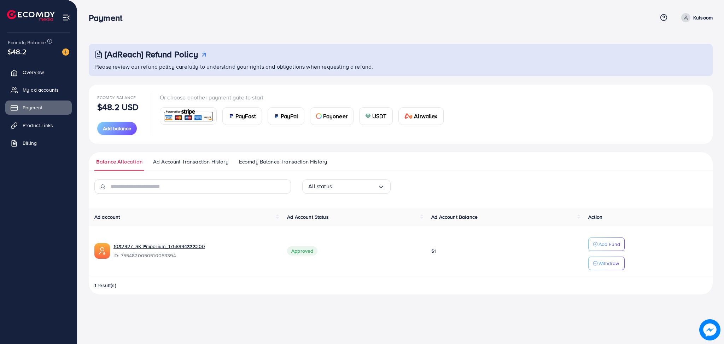 The image size is (724, 344). Describe the element at coordinates (105, 285) in the screenshot. I see `span: 1 result(s)` at that location.